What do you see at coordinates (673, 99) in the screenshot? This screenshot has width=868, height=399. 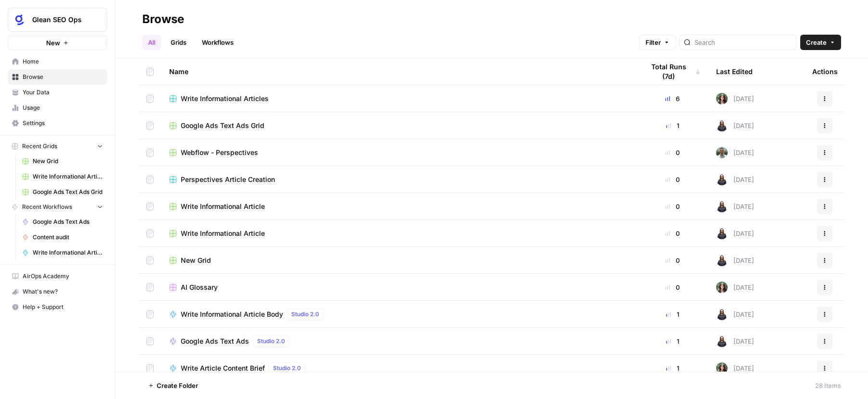 I see `div: 6` at bounding box center [673, 99].